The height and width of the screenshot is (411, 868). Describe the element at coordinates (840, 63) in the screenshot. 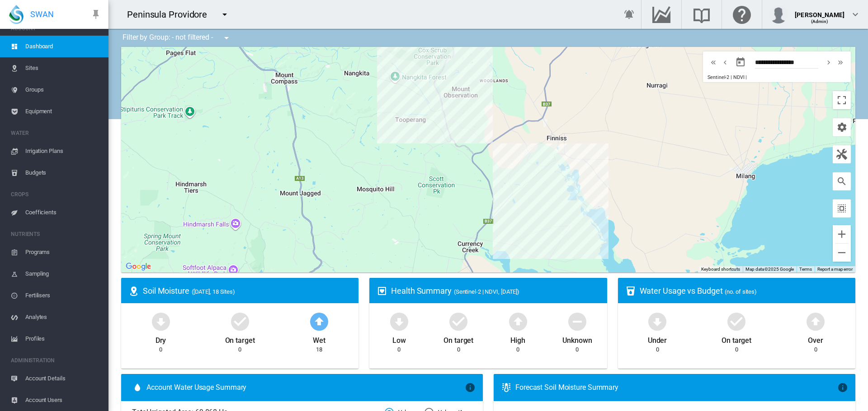

I see `md-icon: icon-chevron-double-right` at that location.